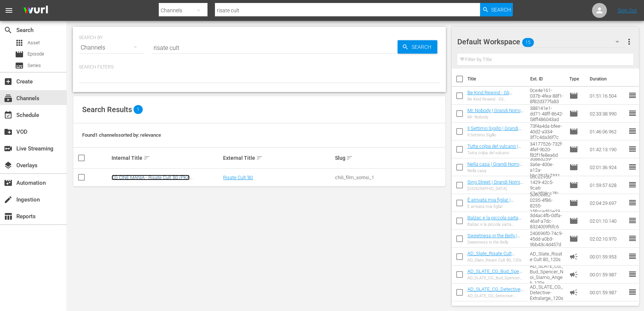  I want to click on a: Sign Out, so click(627, 11).